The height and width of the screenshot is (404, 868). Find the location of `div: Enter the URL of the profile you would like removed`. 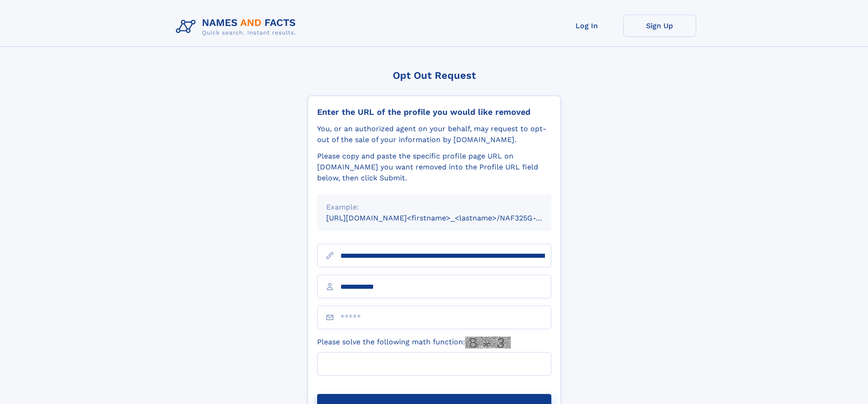

div: Enter the URL of the profile you would like removed is located at coordinates (435, 112).